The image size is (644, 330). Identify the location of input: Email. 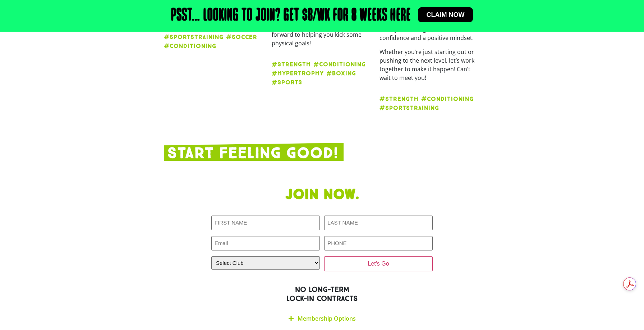
(266, 243).